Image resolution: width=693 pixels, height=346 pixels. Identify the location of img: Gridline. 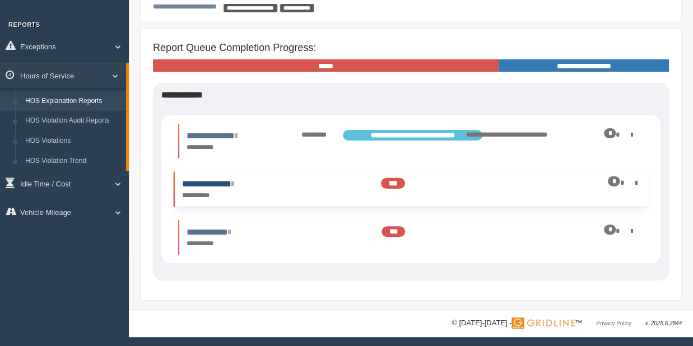
(543, 323).